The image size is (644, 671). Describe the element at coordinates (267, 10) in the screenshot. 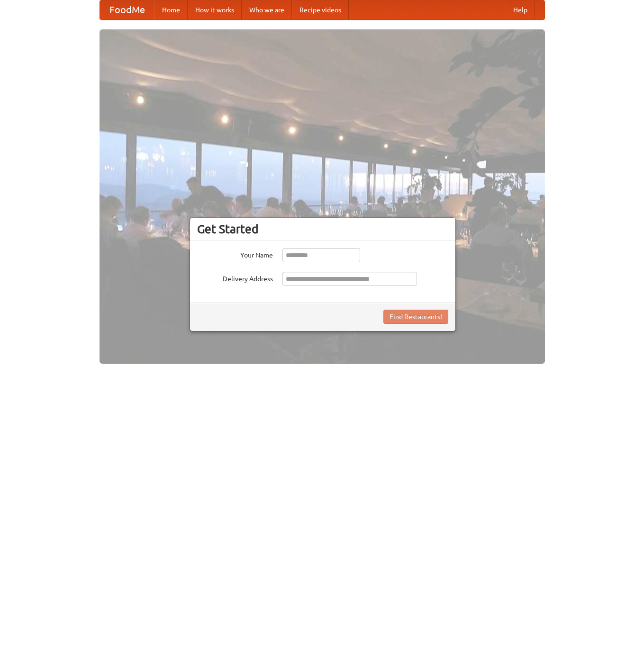

I see `a: Who we are` at that location.